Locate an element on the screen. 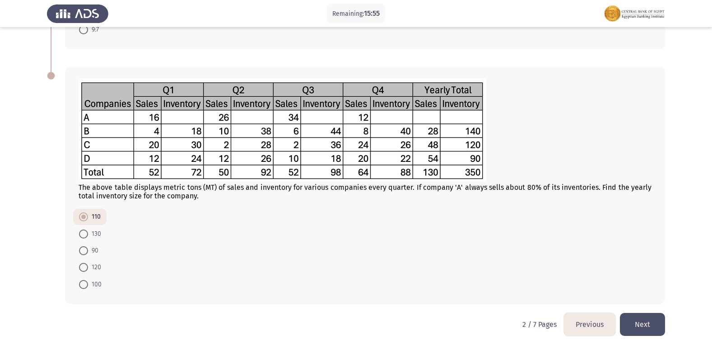 Image resolution: width=712 pixels, height=349 pixels. img: UUUucG5nMTcyNDIzODgwNTg0MA==.png is located at coordinates (282, 130).